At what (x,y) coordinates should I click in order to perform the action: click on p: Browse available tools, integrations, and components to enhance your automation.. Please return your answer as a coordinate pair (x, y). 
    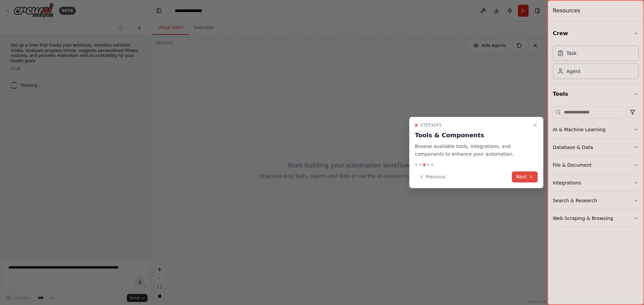
    Looking at the image, I should click on (472, 150).